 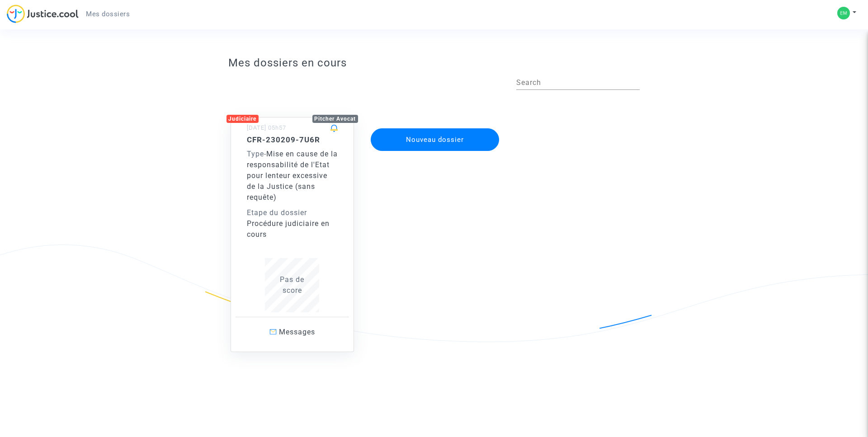 What do you see at coordinates (434, 63) in the screenshot?
I see `h3: Mes dossiers en cours` at bounding box center [434, 63].